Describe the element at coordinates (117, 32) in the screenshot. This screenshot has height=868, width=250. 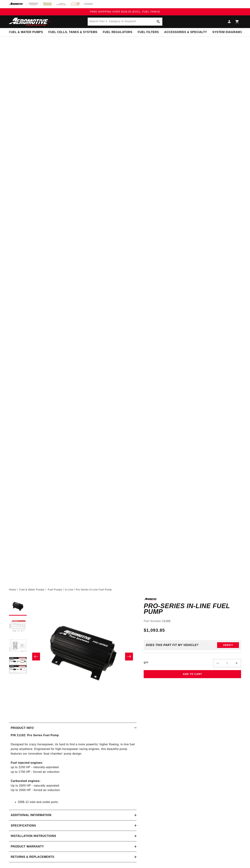
I see `summary: Fuel Regulators` at that location.